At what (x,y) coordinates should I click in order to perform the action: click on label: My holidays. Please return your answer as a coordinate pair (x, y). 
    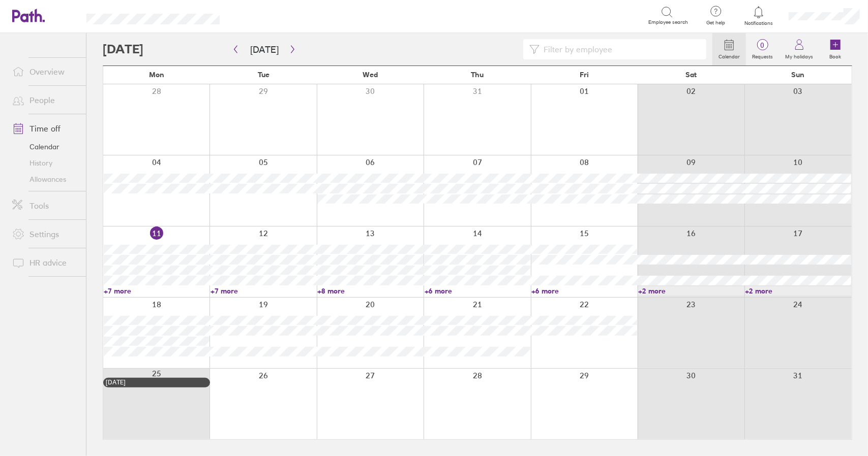
    Looking at the image, I should click on (799, 55).